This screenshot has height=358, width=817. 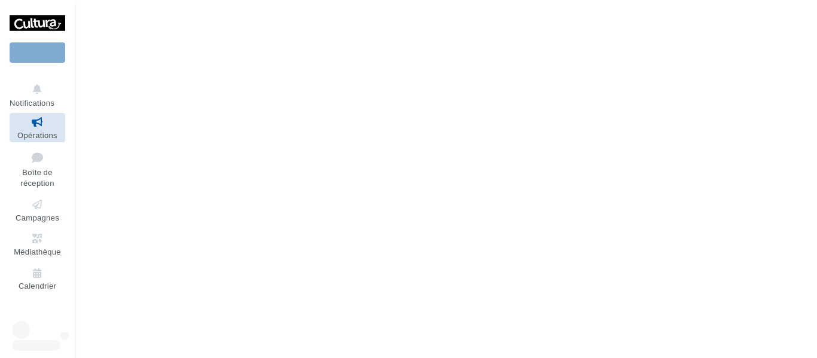 I want to click on a: Calendrier, so click(x=37, y=279).